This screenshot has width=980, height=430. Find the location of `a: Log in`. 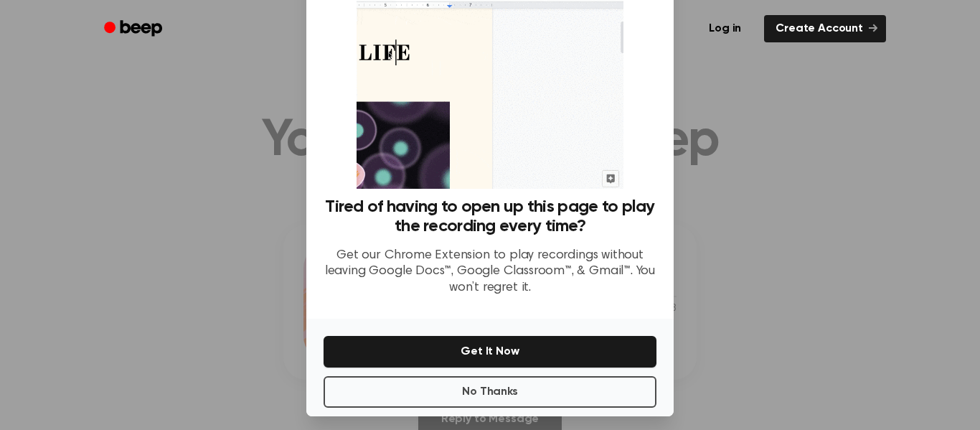

a: Log in is located at coordinates (725, 28).